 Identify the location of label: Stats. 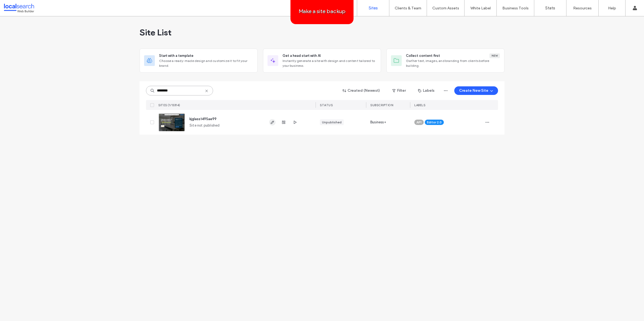
(550, 8).